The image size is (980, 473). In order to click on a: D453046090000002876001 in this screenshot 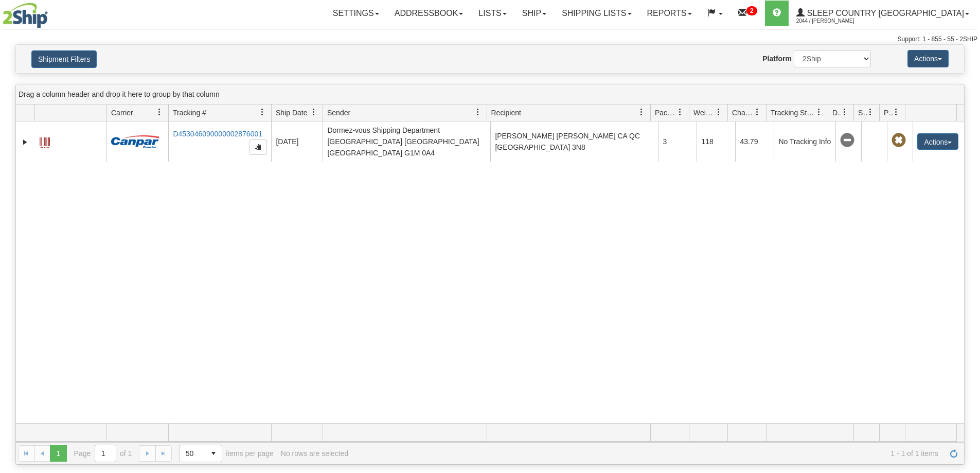, I will do `click(217, 134)`.